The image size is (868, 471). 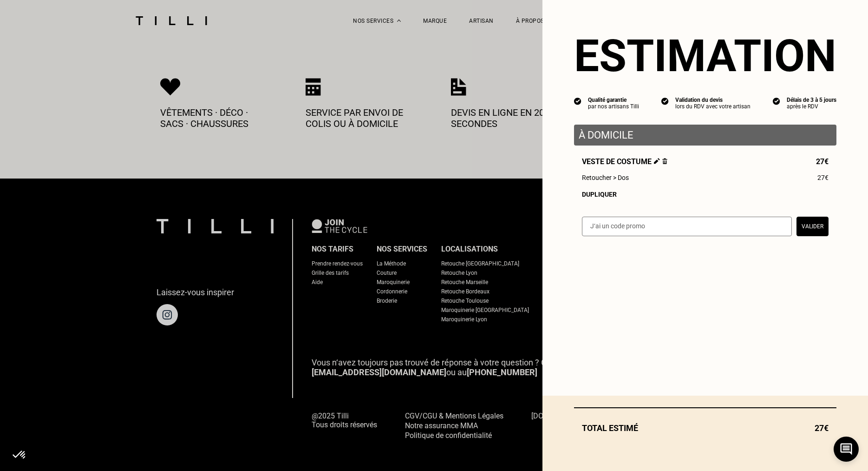 I want to click on div: Délais de 3 à 5 jours, so click(x=812, y=100).